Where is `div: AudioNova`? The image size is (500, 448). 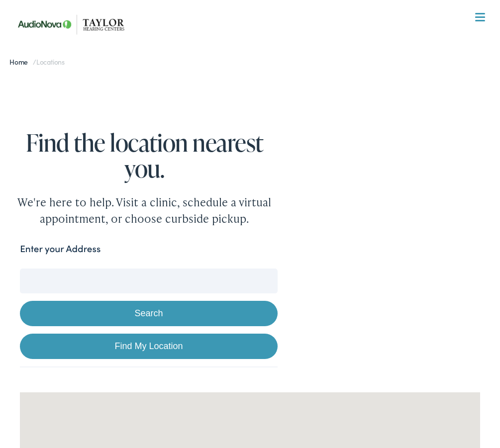 div: AudioNova is located at coordinates (60, 435).